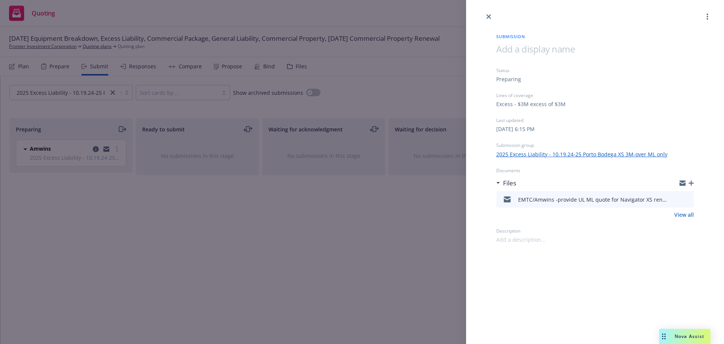 The height and width of the screenshot is (344, 724). I want to click on div: EMTC/Amwins -provide UL ML quote for Navigator XS renewal quote.msg, so click(594, 199).